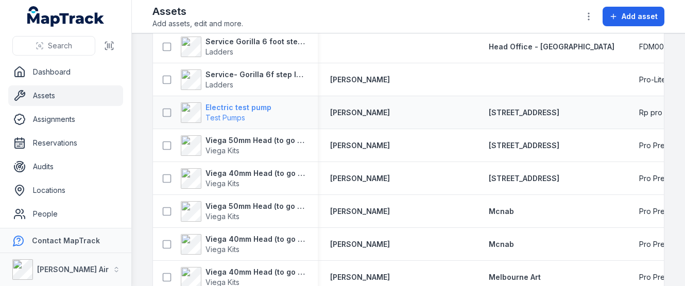  What do you see at coordinates (65, 191) in the screenshot?
I see `a: Locations` at bounding box center [65, 191].